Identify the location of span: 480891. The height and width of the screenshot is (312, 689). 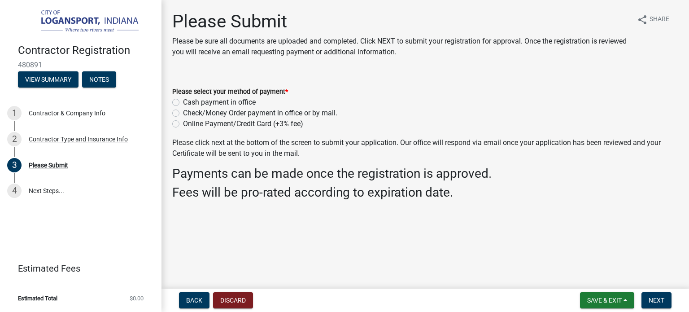
(81, 65).